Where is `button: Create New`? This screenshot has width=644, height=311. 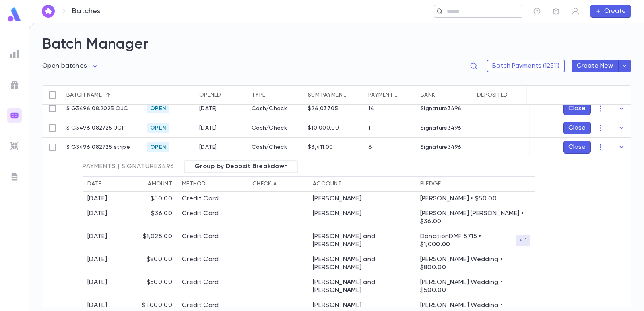
button: Create New is located at coordinates (595, 66).